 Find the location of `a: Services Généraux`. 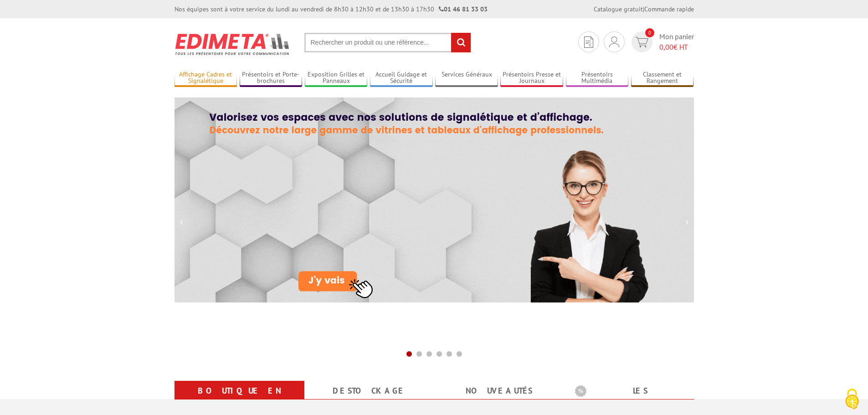

a: Services Généraux is located at coordinates (466, 78).